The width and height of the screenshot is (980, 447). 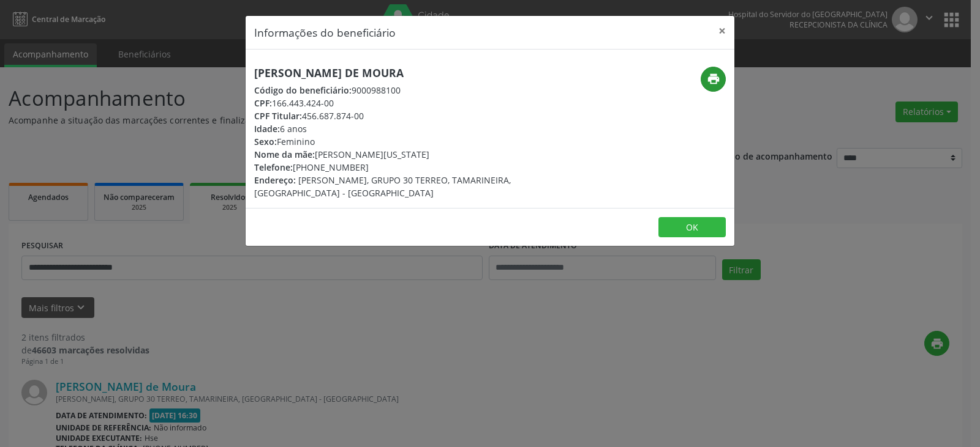 What do you see at coordinates (409, 90) in the screenshot?
I see `div: 9000988100` at bounding box center [409, 90].